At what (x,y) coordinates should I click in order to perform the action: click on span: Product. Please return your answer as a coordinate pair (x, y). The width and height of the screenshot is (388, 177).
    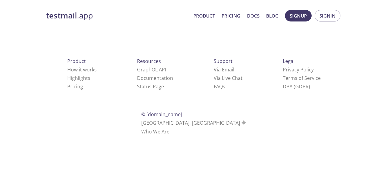
    Looking at the image, I should click on (76, 61).